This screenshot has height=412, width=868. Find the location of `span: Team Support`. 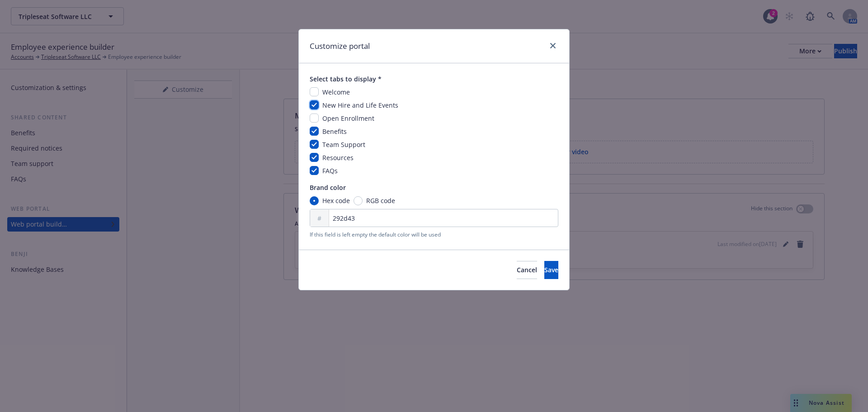

span: Team Support is located at coordinates (343, 144).